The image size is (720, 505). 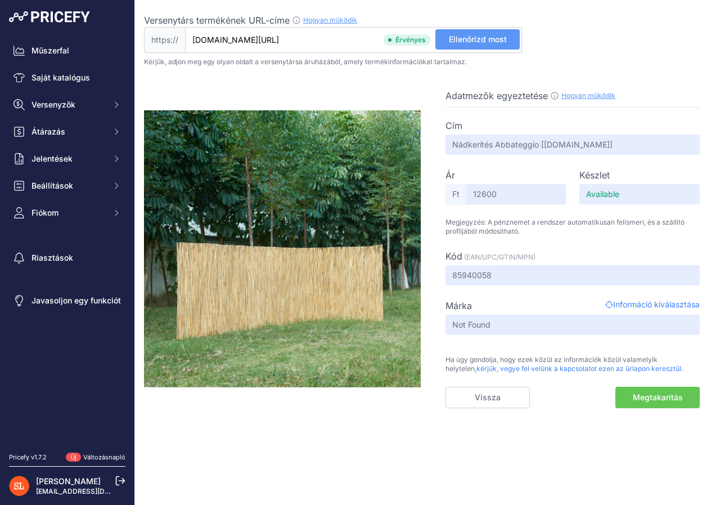 I want to click on font: Ár, so click(x=450, y=175).